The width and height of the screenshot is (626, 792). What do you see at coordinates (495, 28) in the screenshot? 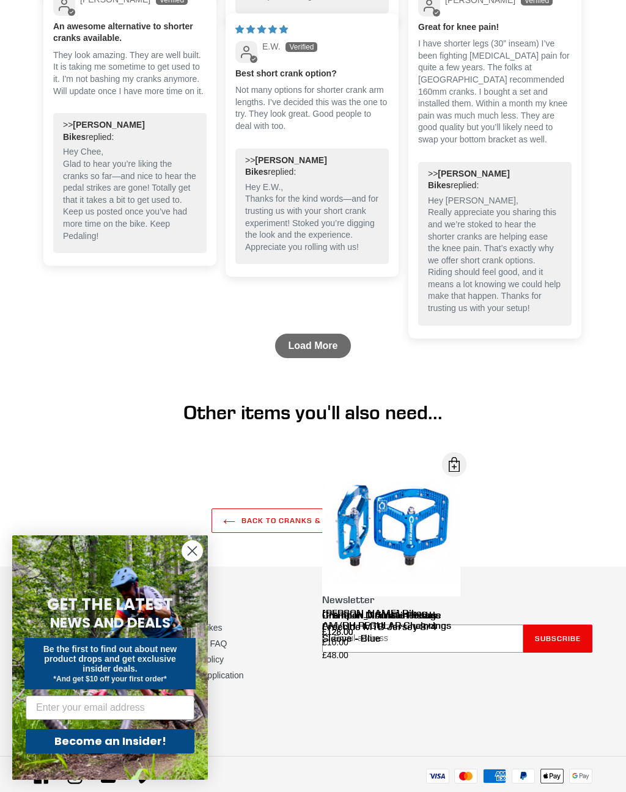
I see `b: Great for knee pain!` at bounding box center [495, 28].